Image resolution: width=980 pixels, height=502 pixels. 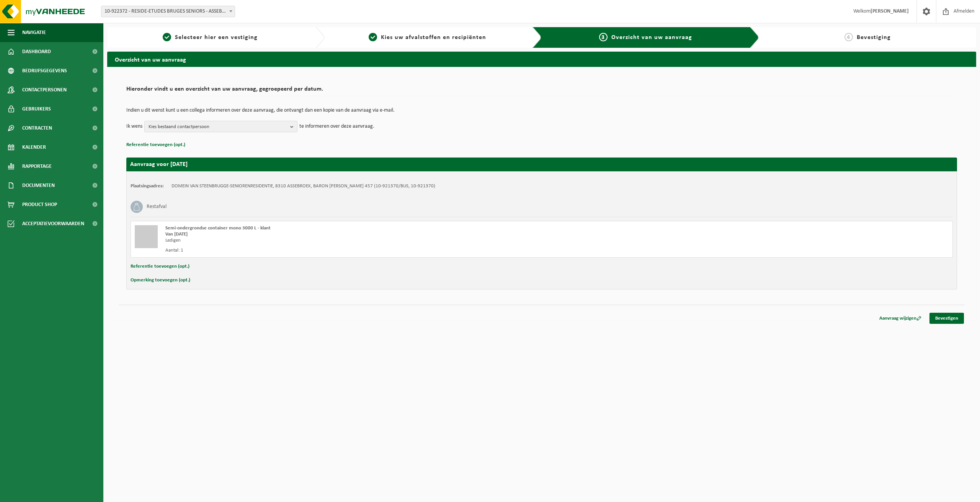 I want to click on span: Gebruikers, so click(x=37, y=109).